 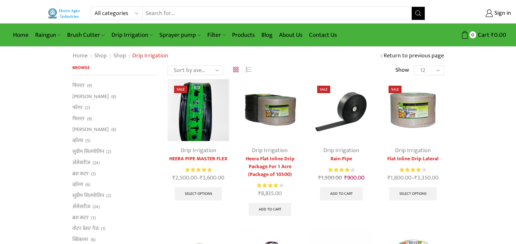 I want to click on a: Flat Inline Drip Lateral, so click(x=413, y=159).